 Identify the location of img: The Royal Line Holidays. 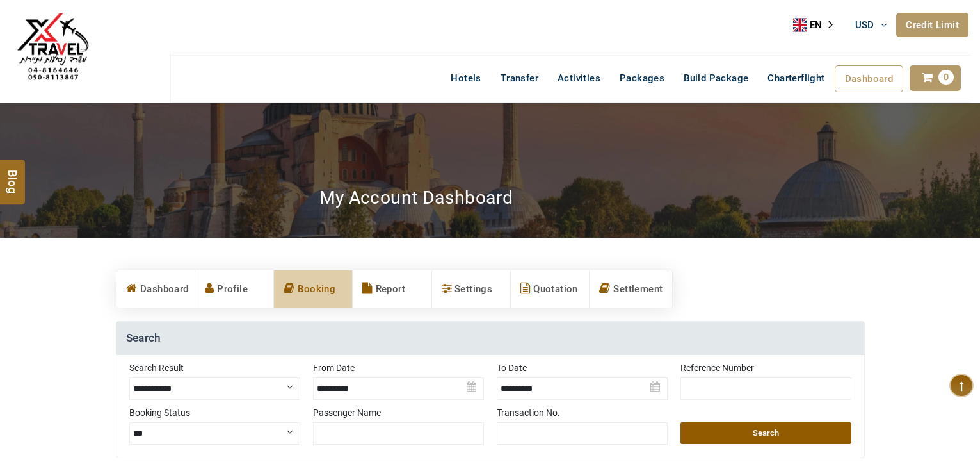
(53, 49).